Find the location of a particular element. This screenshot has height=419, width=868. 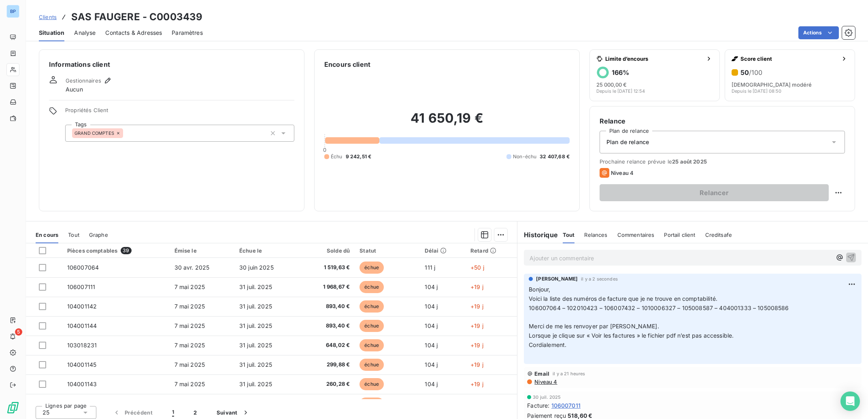

span: /100 is located at coordinates (756, 72).